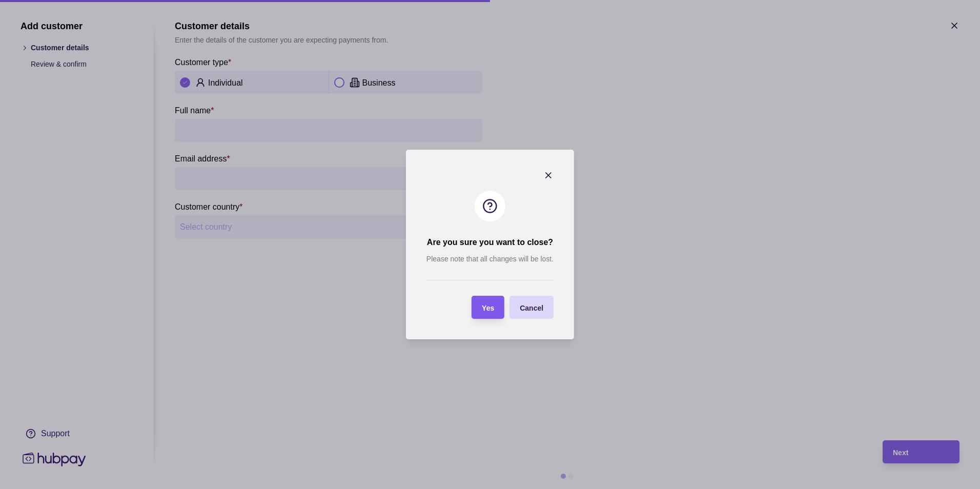 The width and height of the screenshot is (980, 489). I want to click on span: Cancel, so click(531, 308).